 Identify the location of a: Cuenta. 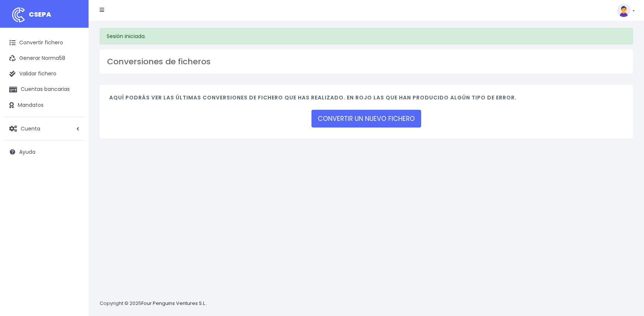
(44, 128).